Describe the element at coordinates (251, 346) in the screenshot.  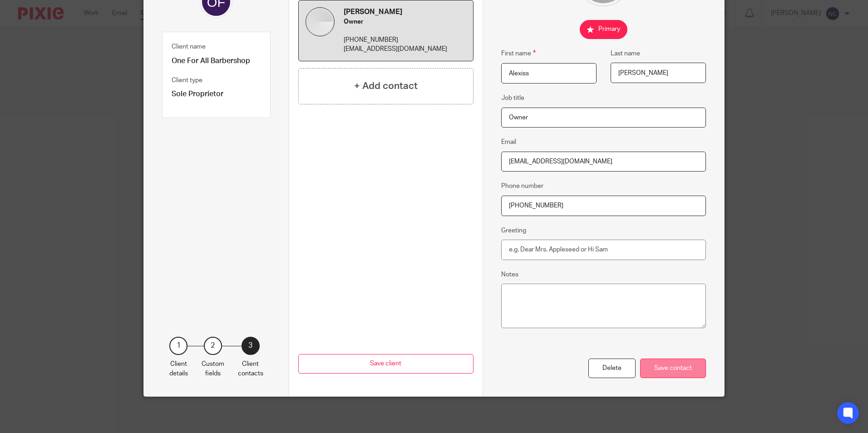
I see `div: 3` at that location.